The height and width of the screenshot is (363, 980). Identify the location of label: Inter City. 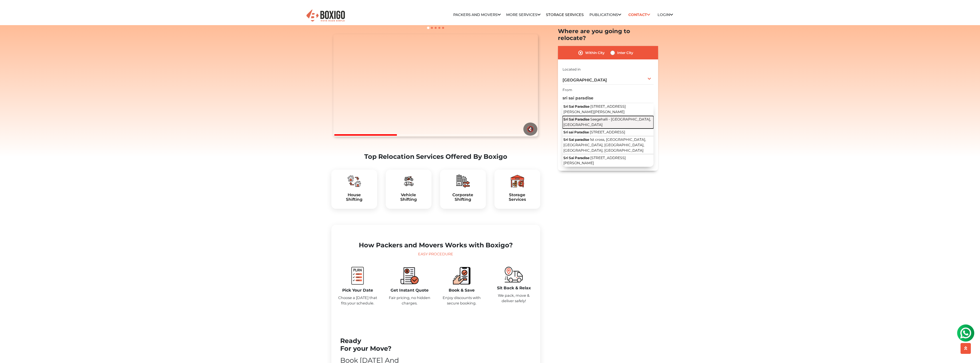
(625, 53).